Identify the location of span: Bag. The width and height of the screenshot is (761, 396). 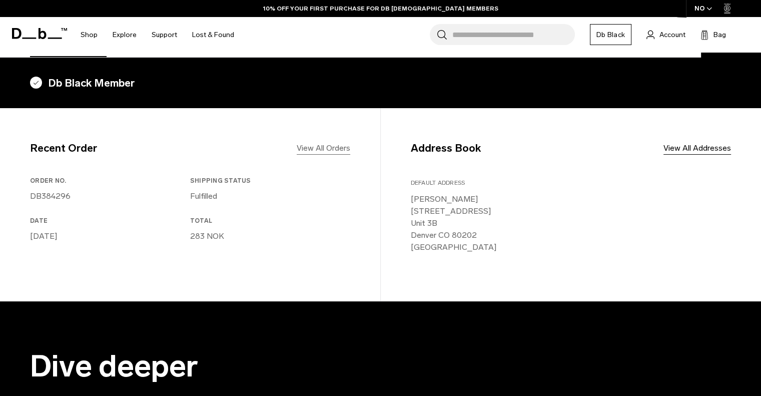
(720, 35).